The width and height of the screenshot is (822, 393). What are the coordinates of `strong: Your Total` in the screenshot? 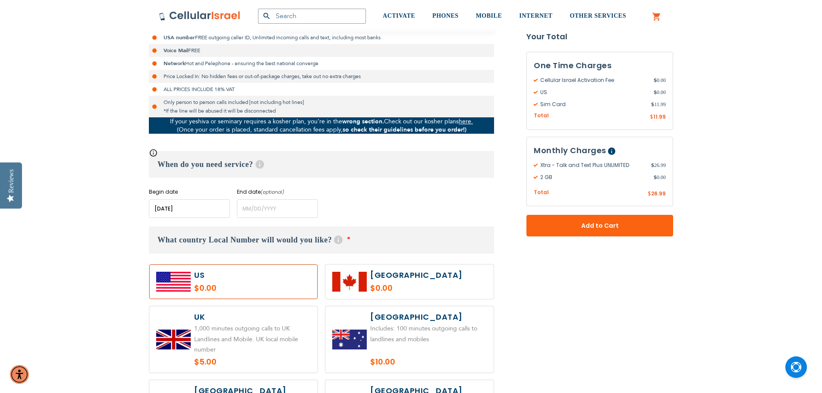 It's located at (600, 37).